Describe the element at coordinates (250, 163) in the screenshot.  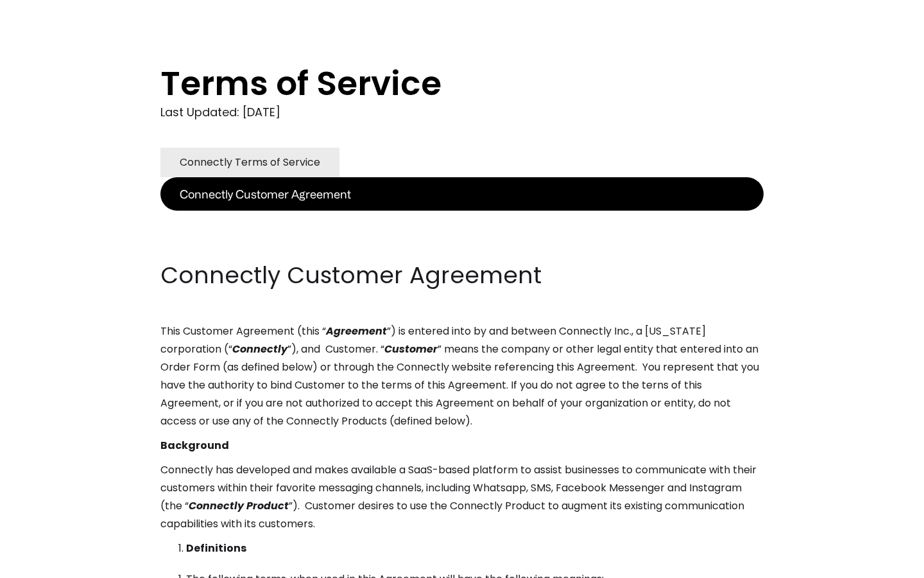
I see `div: Connectly Terms of Service` at that location.